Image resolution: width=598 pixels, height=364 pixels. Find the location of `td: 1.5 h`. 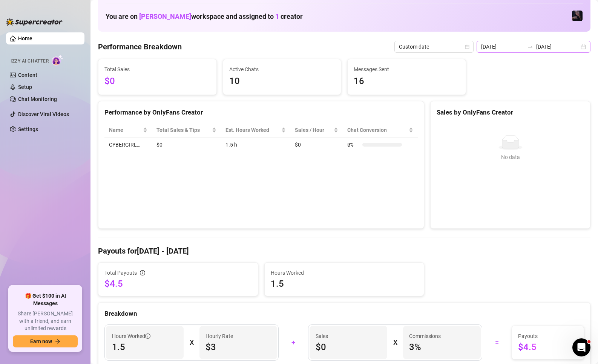

td: 1.5 h is located at coordinates (256, 145).